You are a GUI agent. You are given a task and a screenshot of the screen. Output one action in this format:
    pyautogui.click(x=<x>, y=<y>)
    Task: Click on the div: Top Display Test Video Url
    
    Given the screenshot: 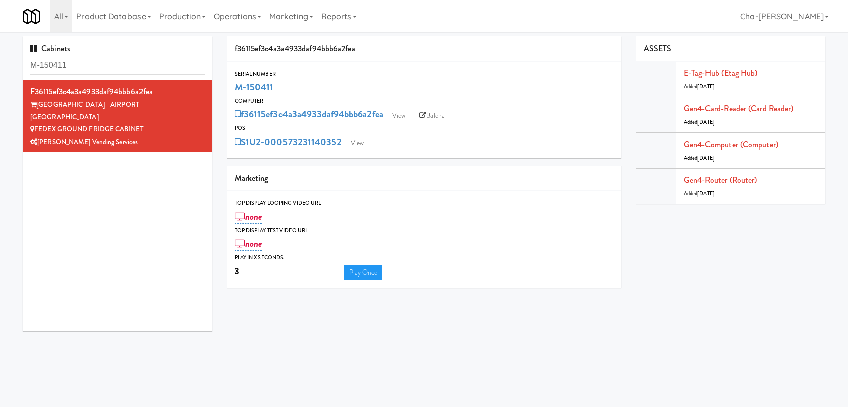 What is the action you would take?
    pyautogui.click(x=424, y=231)
    